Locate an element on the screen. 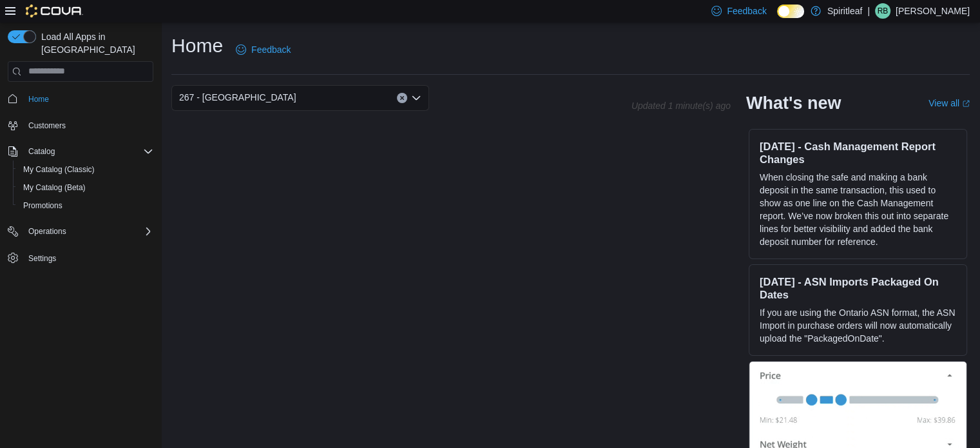  button: Home is located at coordinates (80, 98).